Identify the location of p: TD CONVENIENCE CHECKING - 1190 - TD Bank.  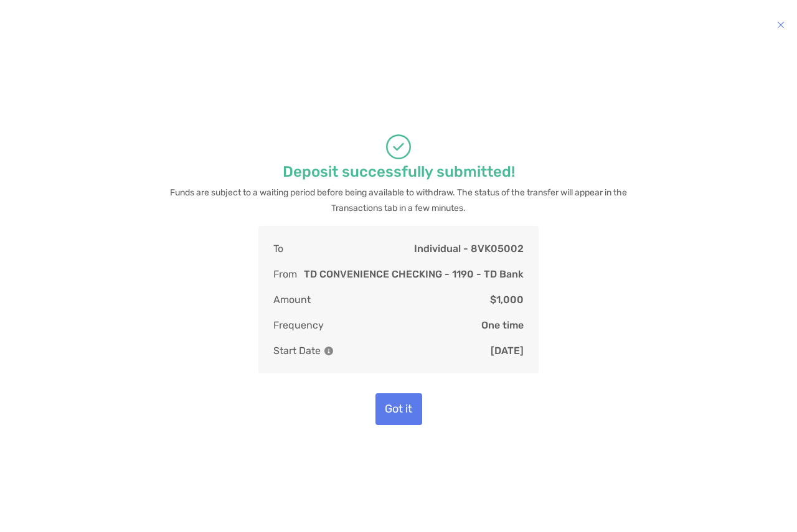
(413, 274).